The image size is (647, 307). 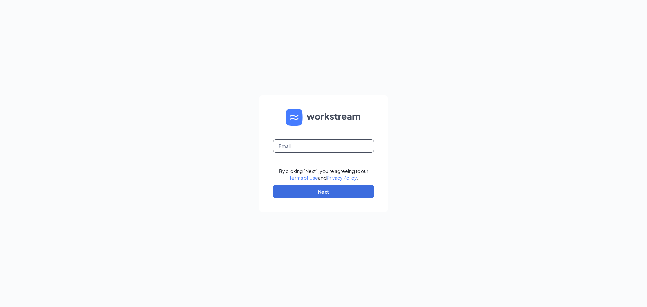 I want to click on button: Next, so click(x=324, y=192).